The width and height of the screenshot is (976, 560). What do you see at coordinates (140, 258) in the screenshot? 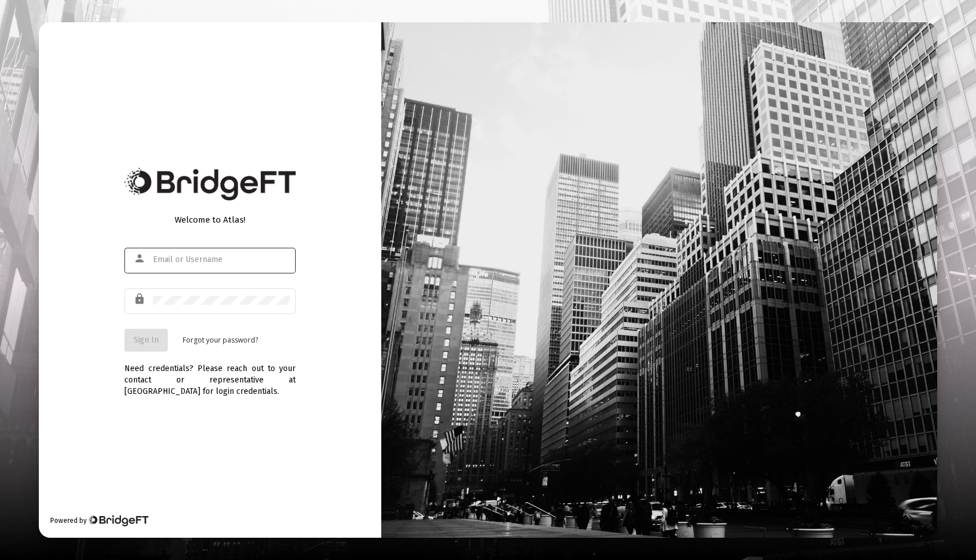
I see `mat-icon: person` at bounding box center [140, 258].